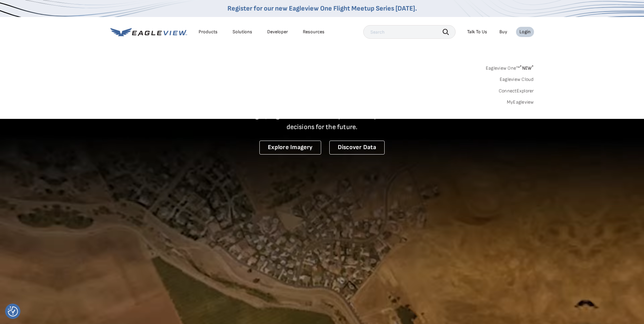 The width and height of the screenshot is (644, 324). I want to click on img: Revisit consent button, so click(13, 312).